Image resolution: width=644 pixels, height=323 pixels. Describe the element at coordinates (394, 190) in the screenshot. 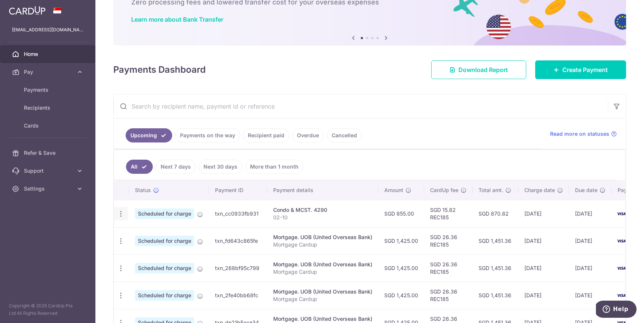

I see `span: Amount` at that location.